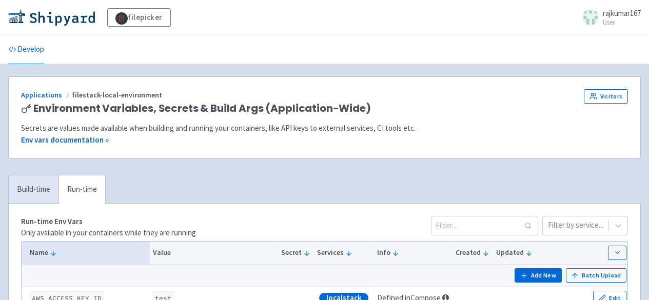 This screenshot has width=649, height=300. What do you see at coordinates (472, 252) in the screenshot?
I see `button: Created` at bounding box center [472, 252].